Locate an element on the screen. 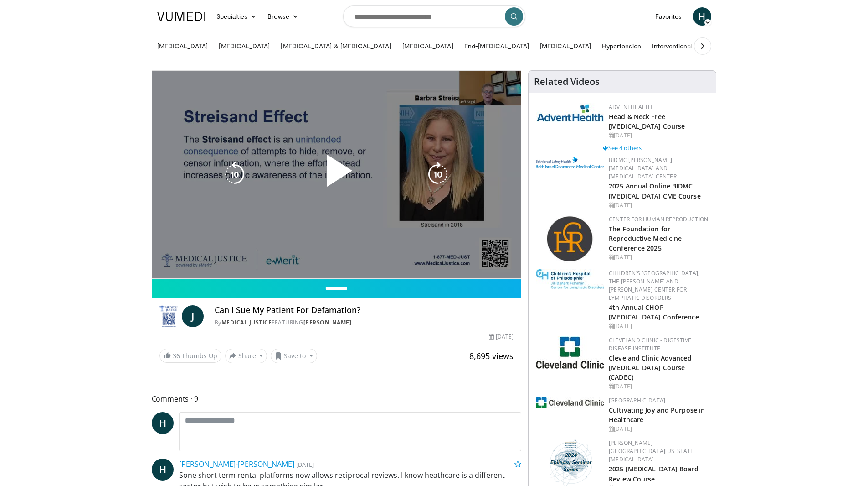  a: Interventional Nephrology is located at coordinates (689, 46).